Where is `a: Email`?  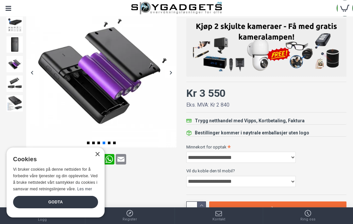 a: Email is located at coordinates (121, 159).